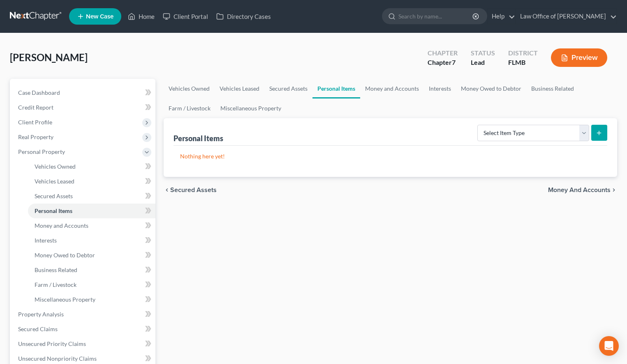 Image resolution: width=627 pixels, height=364 pixels. What do you see at coordinates (65, 299) in the screenshot?
I see `span: Miscellaneous Property` at bounding box center [65, 299].